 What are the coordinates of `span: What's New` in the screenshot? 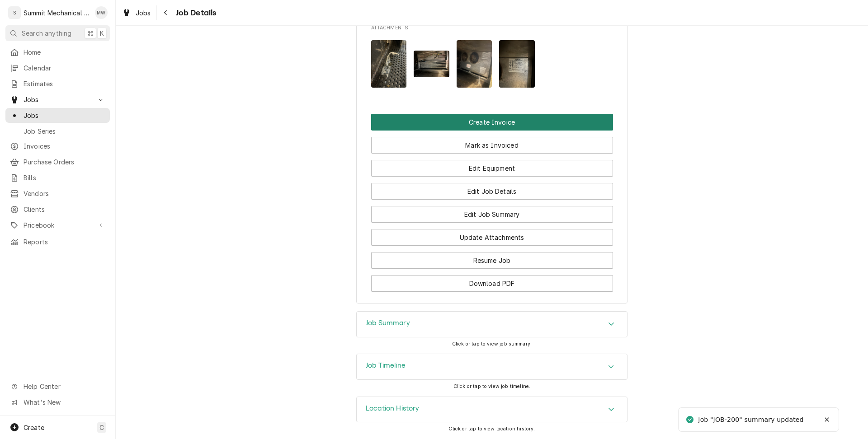 It's located at (64, 402).